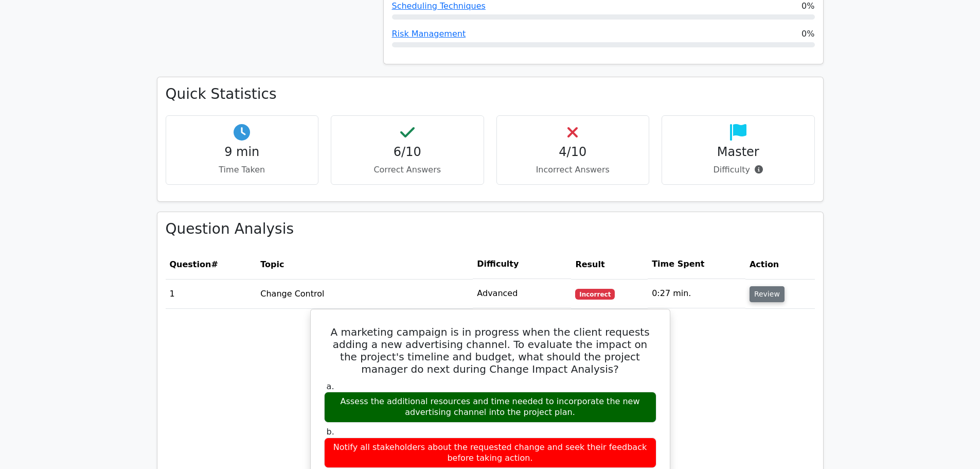 This screenshot has height=469, width=980. I want to click on h3: Question Analysis, so click(490, 230).